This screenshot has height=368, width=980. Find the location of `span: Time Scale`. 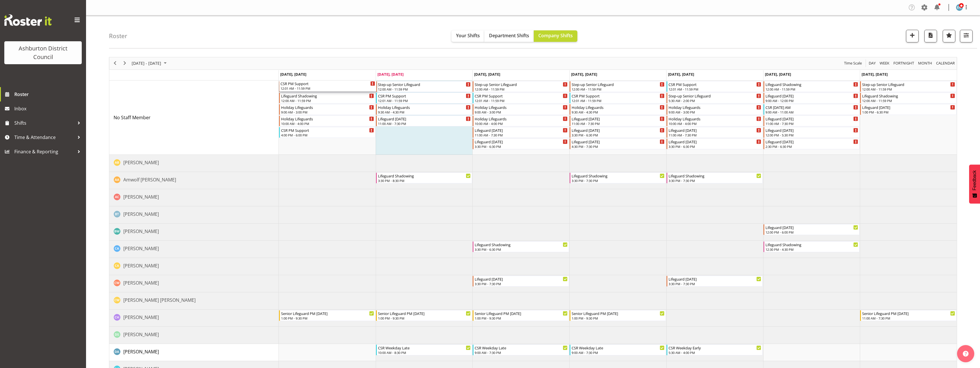

span: Time Scale is located at coordinates (852, 63).